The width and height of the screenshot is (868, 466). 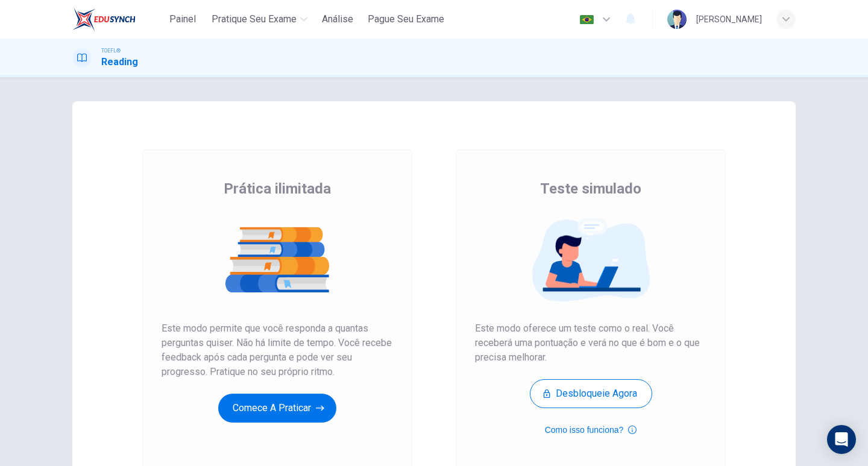 I want to click on button: Análise, so click(x=337, y=19).